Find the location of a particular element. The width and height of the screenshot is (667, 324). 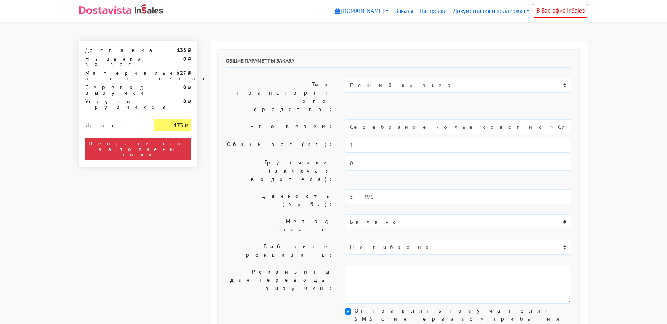

label: Общий вес (кг): is located at coordinates (279, 145).